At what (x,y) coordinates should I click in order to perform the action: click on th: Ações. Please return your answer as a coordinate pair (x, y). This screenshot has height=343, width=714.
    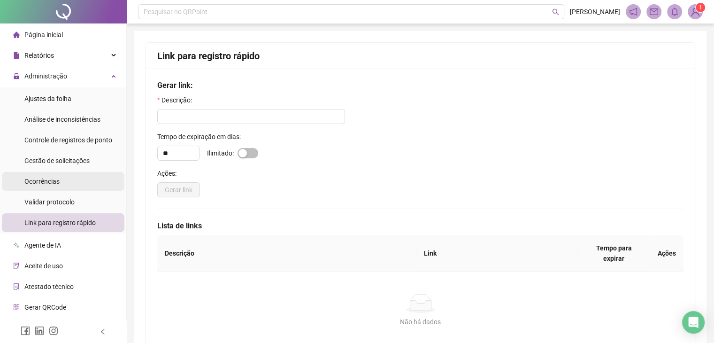
    Looking at the image, I should click on (667, 253).